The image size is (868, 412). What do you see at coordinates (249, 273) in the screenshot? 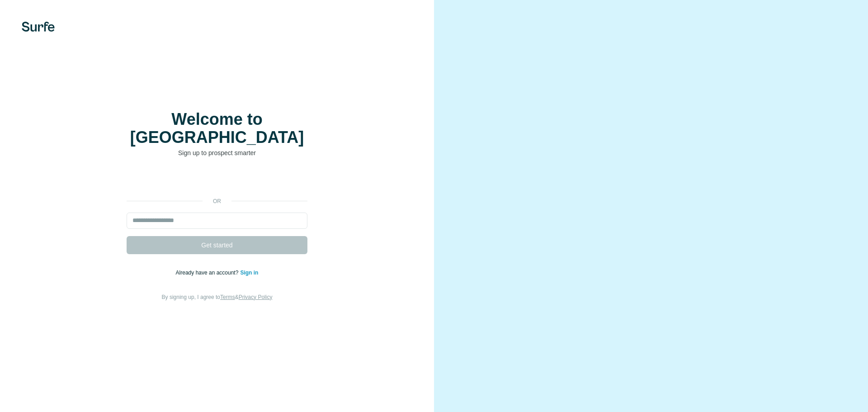
I see `a: Sign in` at bounding box center [249, 273].